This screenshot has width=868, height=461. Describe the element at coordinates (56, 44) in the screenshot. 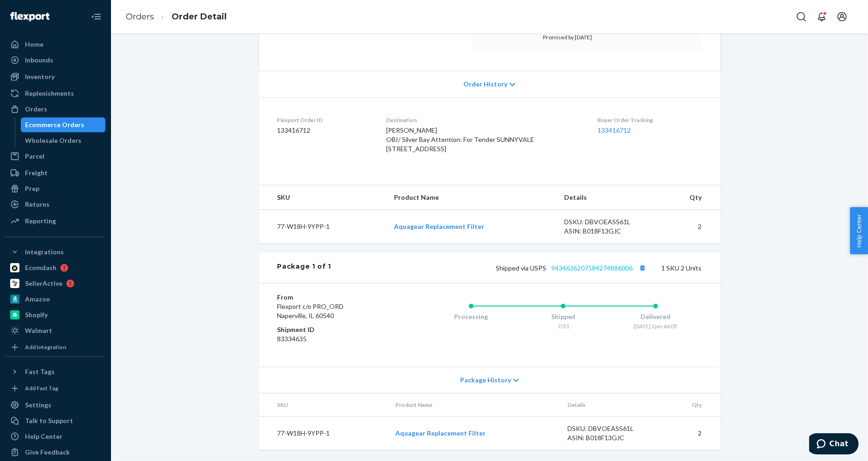

I see `a: Home` at that location.